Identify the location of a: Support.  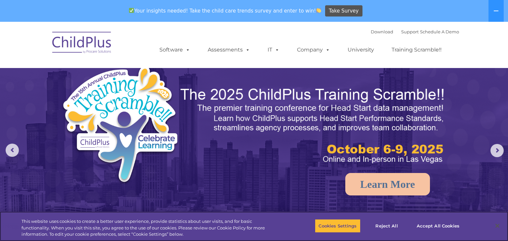
(409, 32).